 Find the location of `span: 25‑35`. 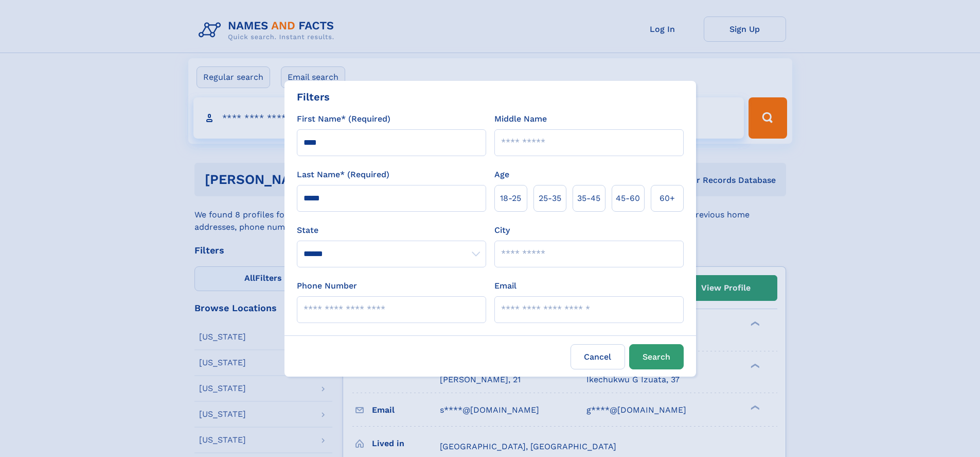

span: 25‑35 is located at coordinates (550, 198).